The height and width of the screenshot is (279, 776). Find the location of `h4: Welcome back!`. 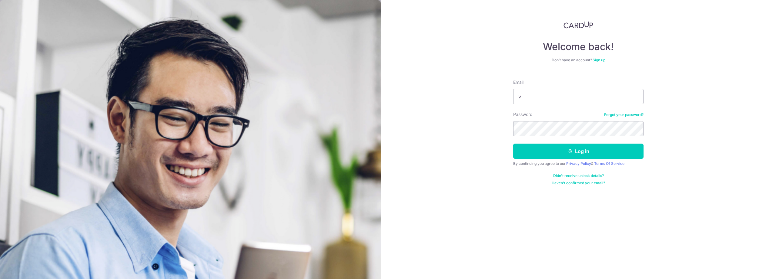

h4: Welcome back! is located at coordinates (578, 47).